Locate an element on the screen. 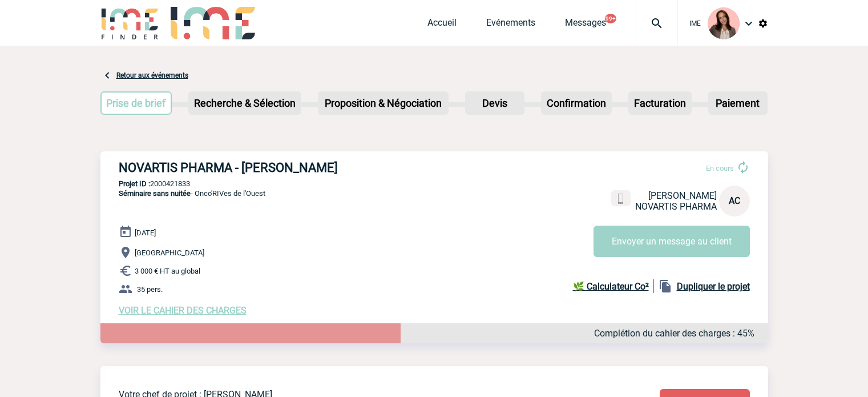 The height and width of the screenshot is (397, 868). b: Dupliquer le projet is located at coordinates (714, 286).